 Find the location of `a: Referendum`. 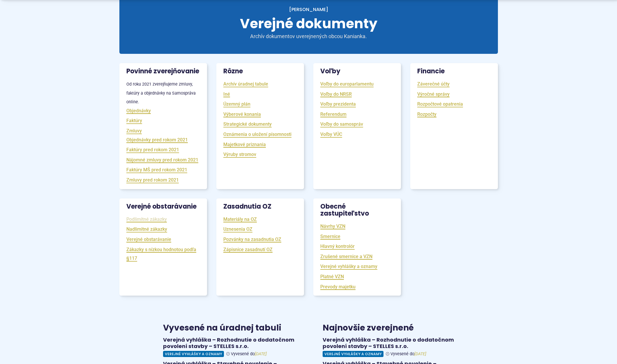

a: Referendum is located at coordinates (333, 114).